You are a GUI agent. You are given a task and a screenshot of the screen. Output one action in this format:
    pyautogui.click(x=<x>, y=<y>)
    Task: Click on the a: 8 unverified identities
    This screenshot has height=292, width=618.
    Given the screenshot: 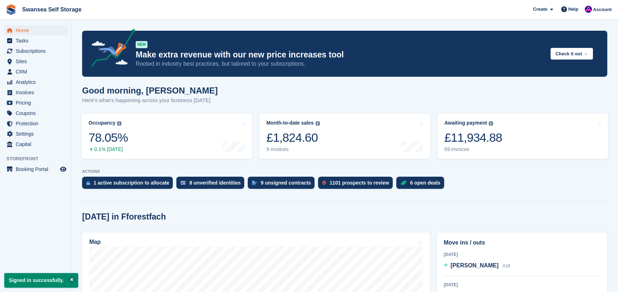 What is the action you would take?
    pyautogui.click(x=212, y=185)
    